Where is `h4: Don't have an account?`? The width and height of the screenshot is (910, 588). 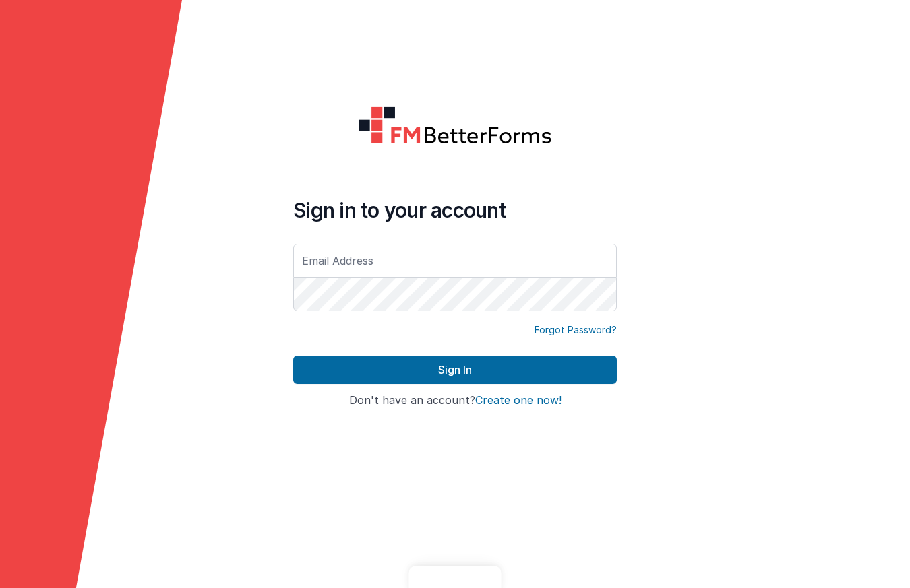
h4: Don't have an account? is located at coordinates (455, 401).